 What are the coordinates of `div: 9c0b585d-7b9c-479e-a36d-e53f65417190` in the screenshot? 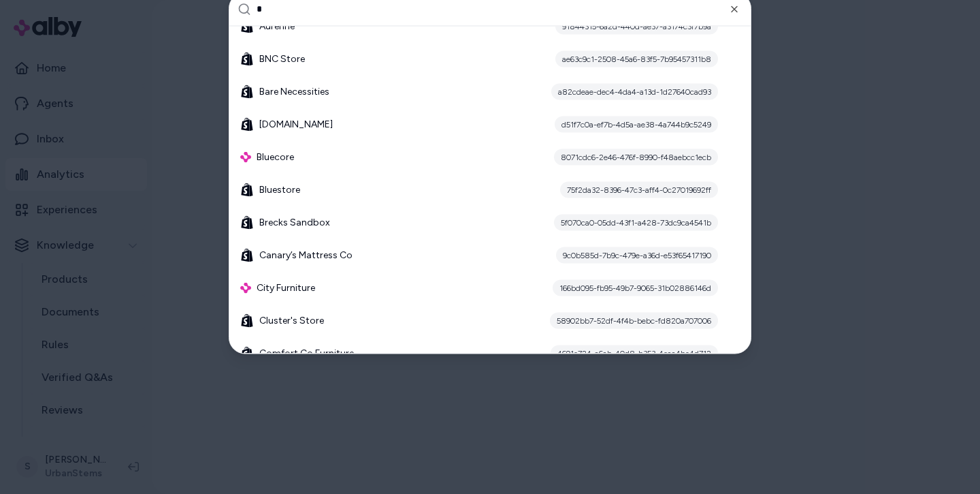 It's located at (637, 255).